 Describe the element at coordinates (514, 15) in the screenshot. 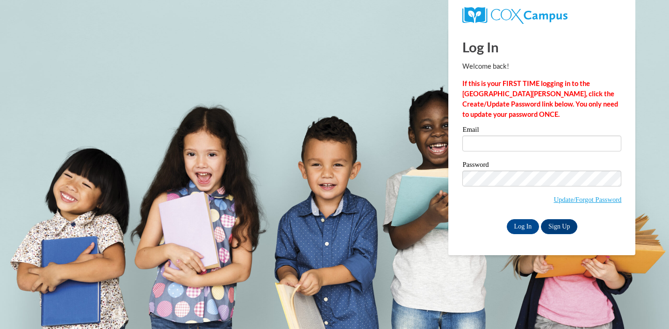

I see `img: COX Campus` at that location.